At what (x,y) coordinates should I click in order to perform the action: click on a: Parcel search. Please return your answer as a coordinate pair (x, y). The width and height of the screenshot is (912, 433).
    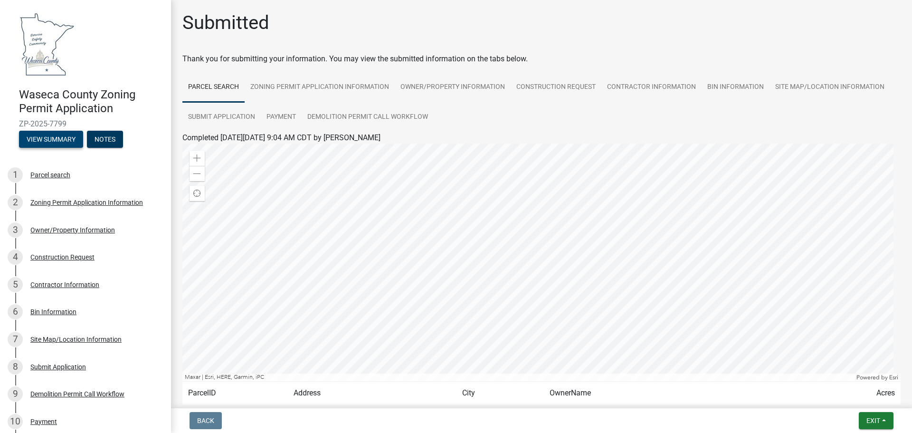
    Looking at the image, I should click on (213, 87).